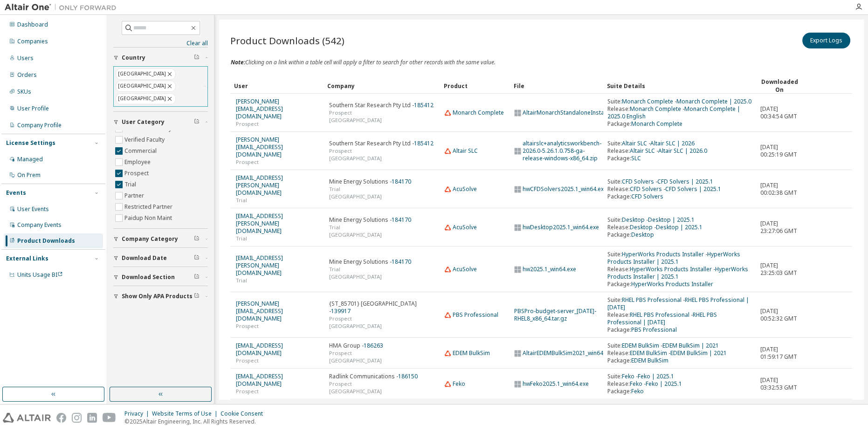  I want to click on div: External Links, so click(27, 259).